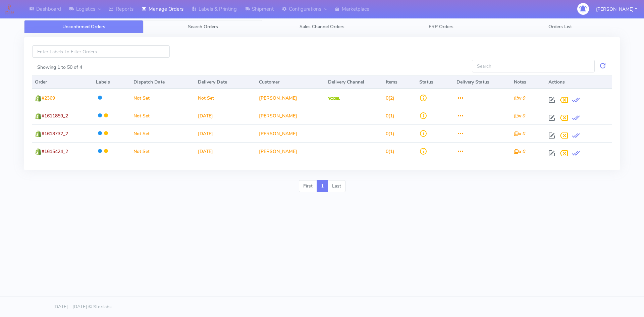  I want to click on th: Items, so click(400, 82).